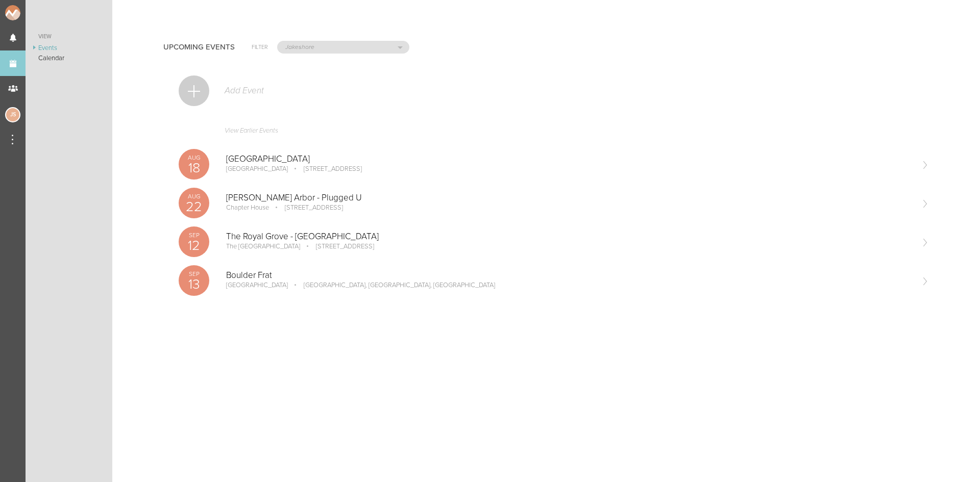 The height and width of the screenshot is (482, 980). I want to click on p: Boulder Frat, so click(570, 276).